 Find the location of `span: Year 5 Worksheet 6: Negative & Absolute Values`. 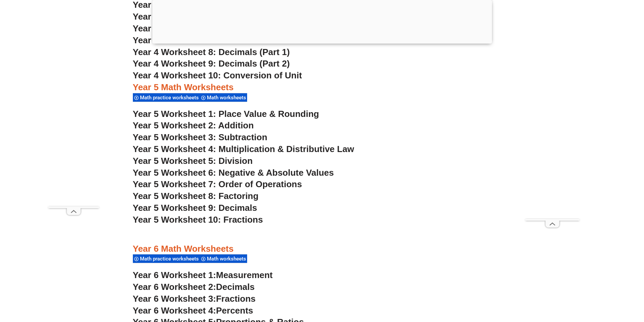

span: Year 5 Worksheet 6: Negative & Absolute Values is located at coordinates (233, 173).